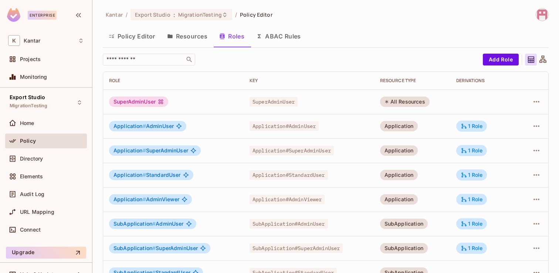 This screenshot has width=559, height=273. I want to click on span: Policy Editor, so click(256, 14).